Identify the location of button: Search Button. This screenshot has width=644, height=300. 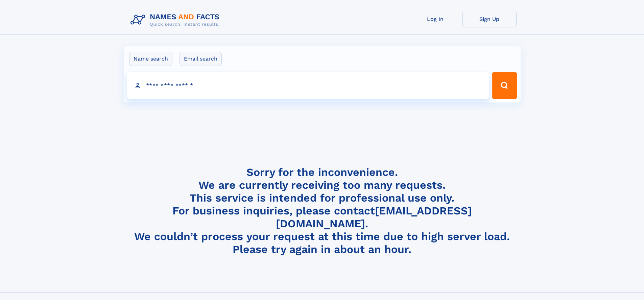
(504, 86).